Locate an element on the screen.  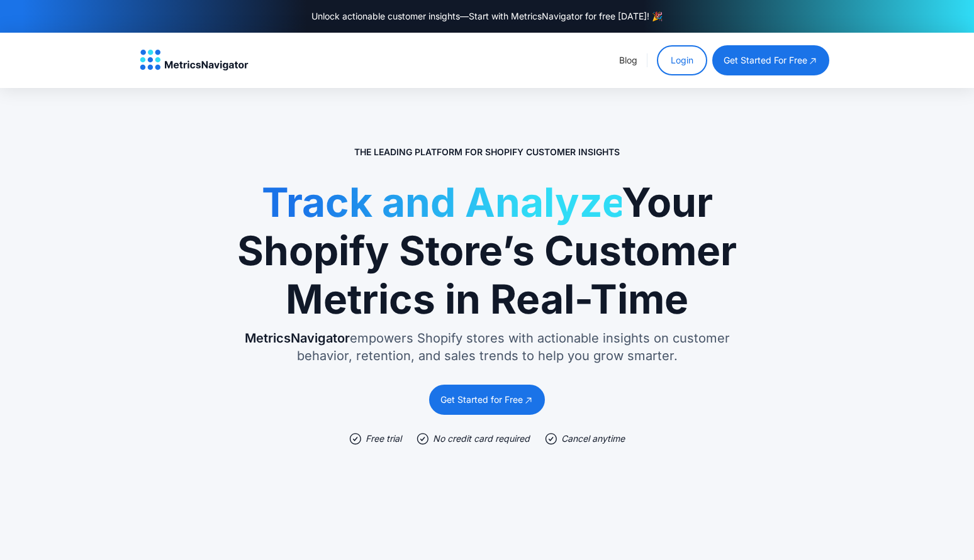
span: MetricsNavigator is located at coordinates (297, 338).